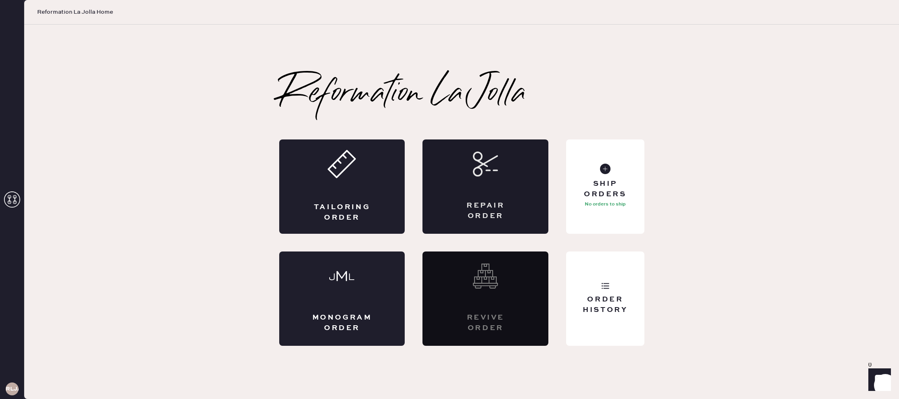 Image resolution: width=899 pixels, height=399 pixels. I want to click on h3: RLJA, so click(12, 389).